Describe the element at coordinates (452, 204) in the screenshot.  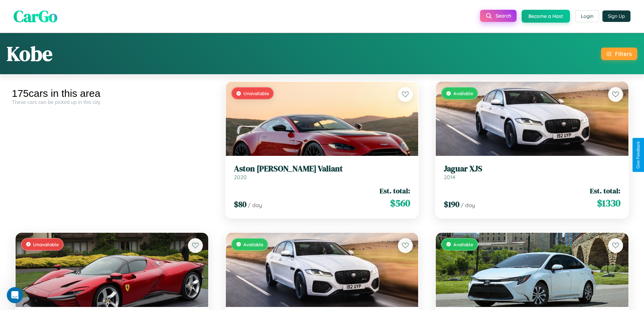
I see `span: $ 190` at that location.